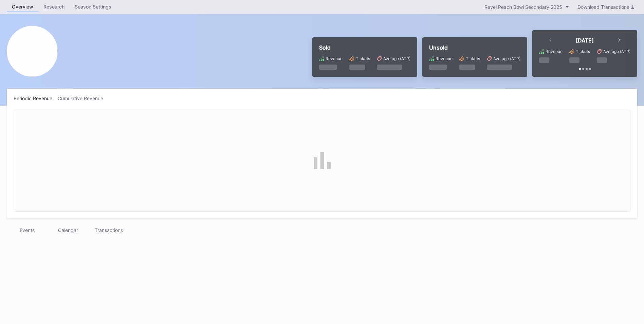 This screenshot has height=324, width=644. I want to click on div: Events, so click(27, 230).